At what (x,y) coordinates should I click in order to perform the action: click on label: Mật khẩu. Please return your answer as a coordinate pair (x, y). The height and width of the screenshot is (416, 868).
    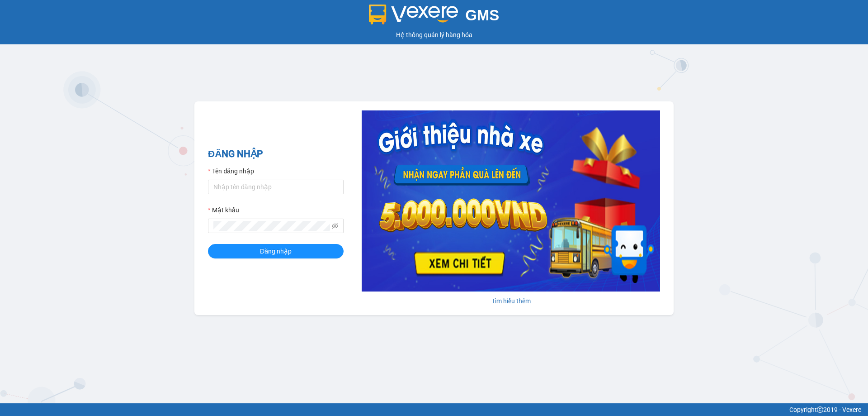
    Looking at the image, I should click on (223, 210).